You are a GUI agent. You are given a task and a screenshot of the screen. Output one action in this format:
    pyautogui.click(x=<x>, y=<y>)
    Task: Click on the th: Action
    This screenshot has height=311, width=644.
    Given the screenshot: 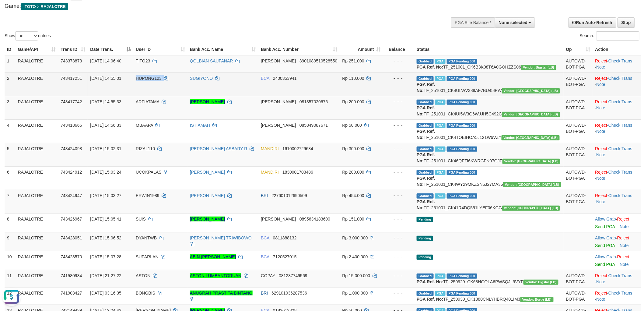 What is the action you would take?
    pyautogui.click(x=617, y=49)
    